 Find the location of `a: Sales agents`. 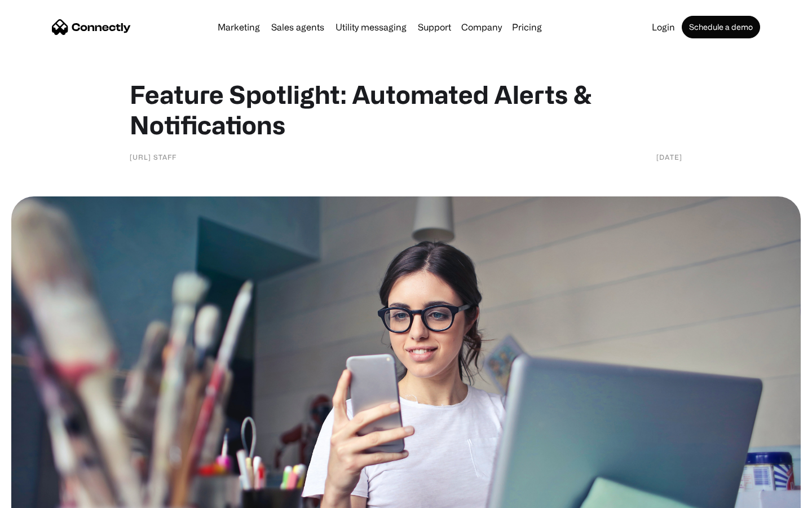

a: Sales agents is located at coordinates (298, 27).